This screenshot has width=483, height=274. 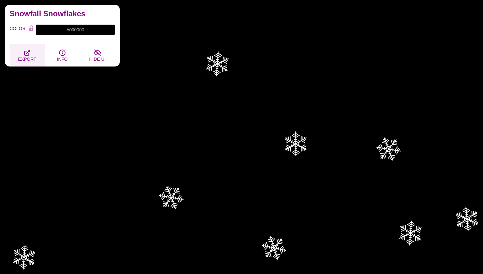 What do you see at coordinates (31, 29) in the screenshot?
I see `button: Color Lock` at bounding box center [31, 29].